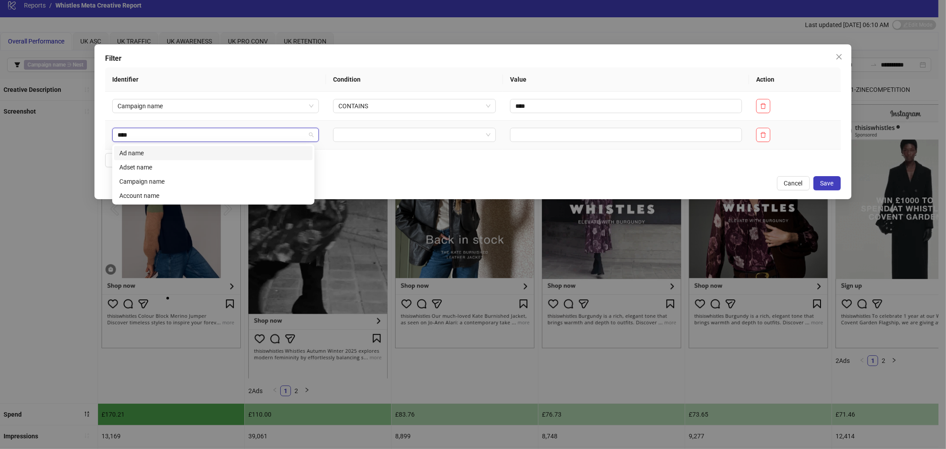 This screenshot has height=449, width=946. Describe the element at coordinates (215, 79) in the screenshot. I see `th: Identifier` at that location.